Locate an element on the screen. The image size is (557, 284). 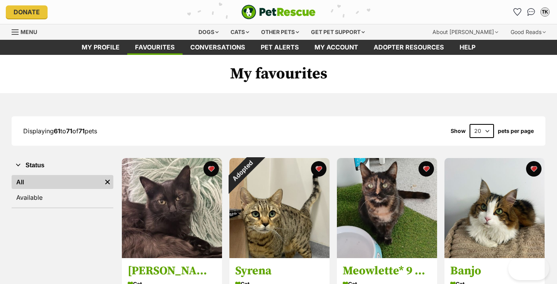
img: logo-e224e6f780fb5917bec1dbf3a21bbac754714ae5b6737aabdf751b685950b380.svg is located at coordinates (278, 12).